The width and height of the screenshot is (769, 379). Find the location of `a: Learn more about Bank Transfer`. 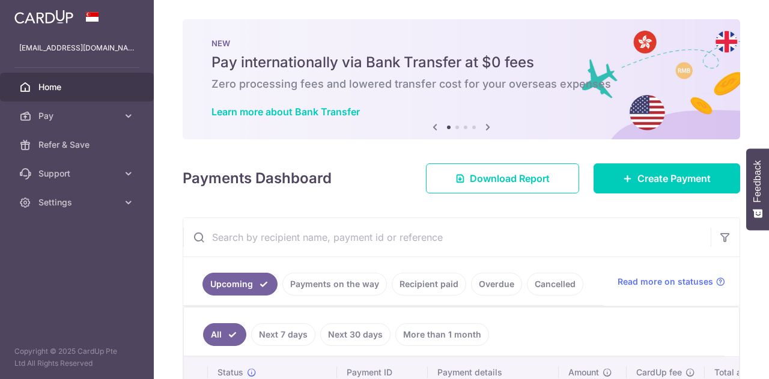

a: Learn more about Bank Transfer is located at coordinates (285, 112).